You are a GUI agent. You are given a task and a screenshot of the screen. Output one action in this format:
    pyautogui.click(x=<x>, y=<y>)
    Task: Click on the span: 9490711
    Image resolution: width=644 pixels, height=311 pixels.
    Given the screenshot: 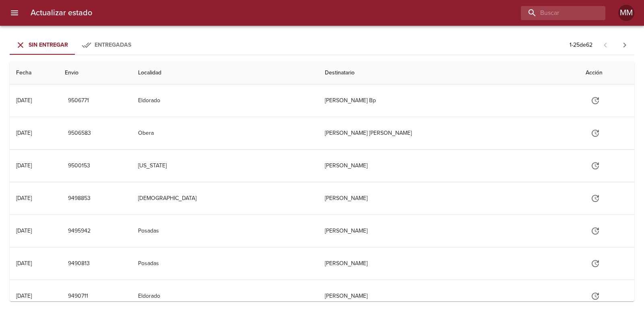 What is the action you would take?
    pyautogui.click(x=78, y=296)
    